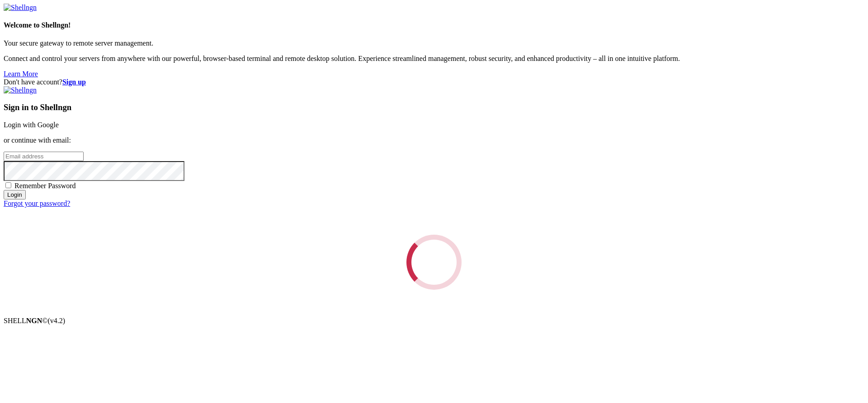  What do you see at coordinates (36, 203) in the screenshot?
I see `a: Forgot your password?` at bounding box center [36, 203].